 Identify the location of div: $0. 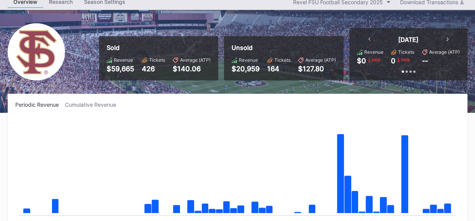
(361, 61).